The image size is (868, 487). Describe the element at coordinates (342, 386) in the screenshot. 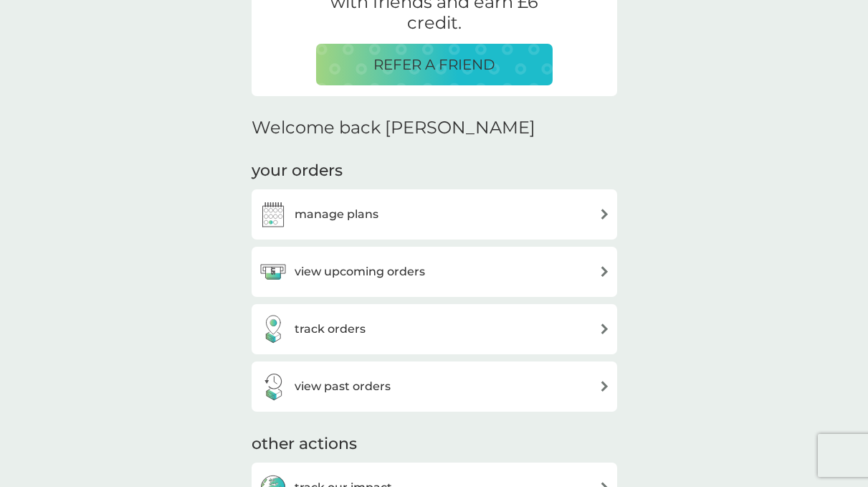

I see `h3: view past orders` at that location.